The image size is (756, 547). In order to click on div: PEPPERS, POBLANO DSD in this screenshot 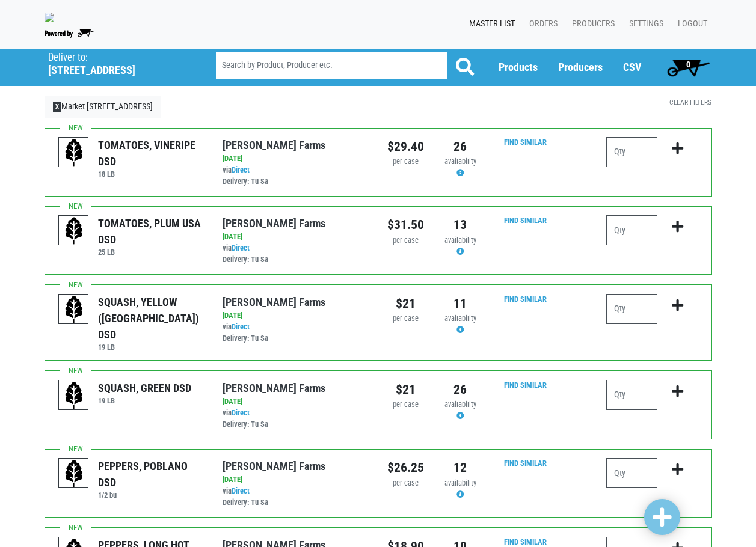, I will do `click(151, 475)`.